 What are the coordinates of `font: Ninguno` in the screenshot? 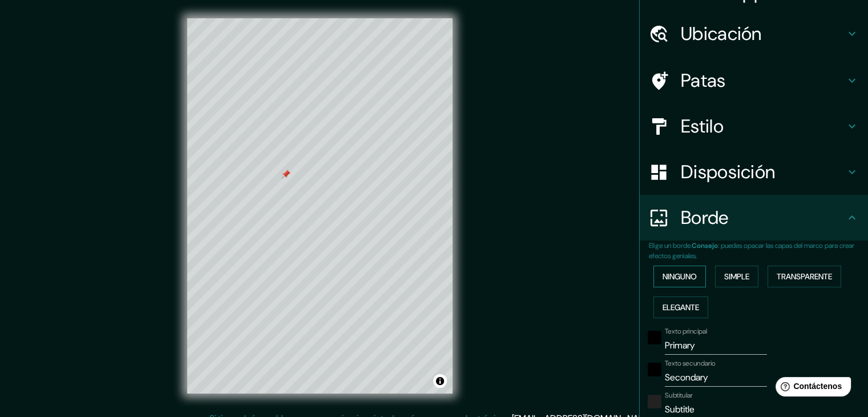 It's located at (680, 276).